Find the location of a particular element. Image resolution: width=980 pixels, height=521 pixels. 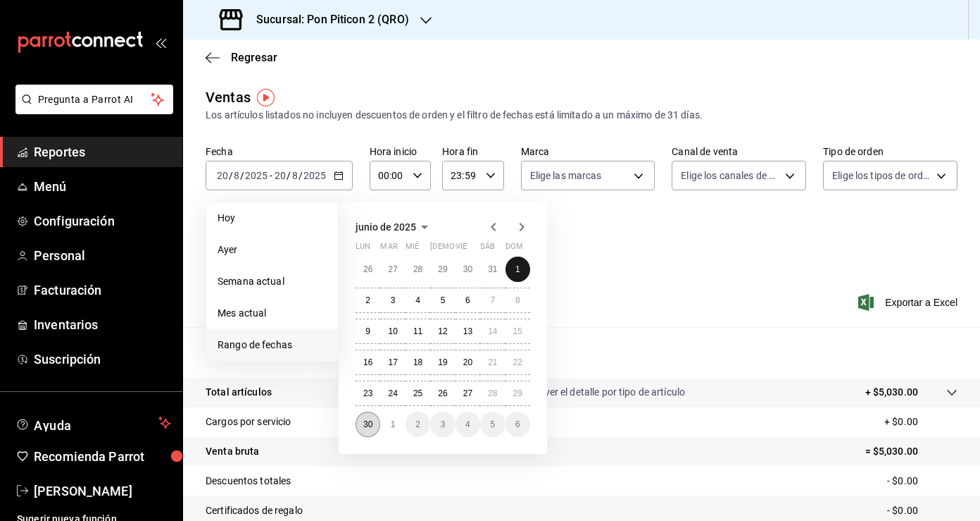

abbr: 27 de mayo de 2025 is located at coordinates (392, 269).